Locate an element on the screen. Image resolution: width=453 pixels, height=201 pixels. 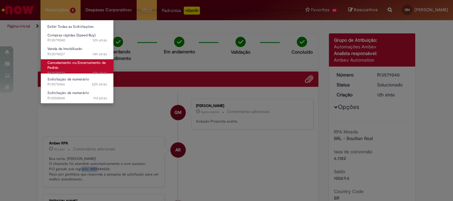
a: Aberto R13578527 : Venda de Imobilizado is located at coordinates (77, 51).